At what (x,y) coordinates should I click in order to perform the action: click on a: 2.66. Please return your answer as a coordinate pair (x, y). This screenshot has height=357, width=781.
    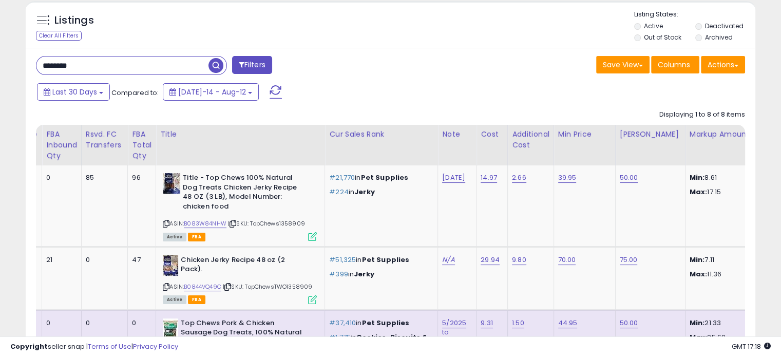
    Looking at the image, I should click on (519, 178).